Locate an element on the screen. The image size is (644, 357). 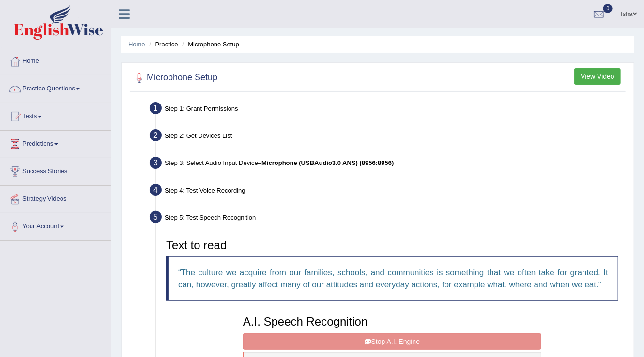
li: Microphone Setup is located at coordinates (209, 44).